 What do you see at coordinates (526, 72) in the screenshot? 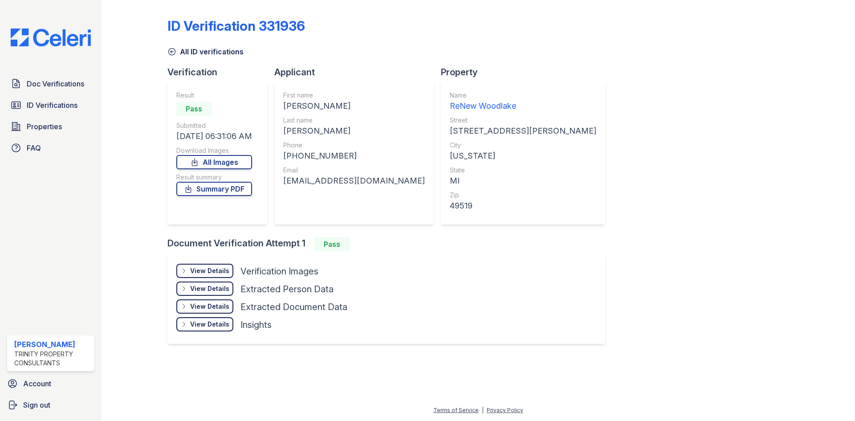
I see `div: Property` at bounding box center [526, 72].